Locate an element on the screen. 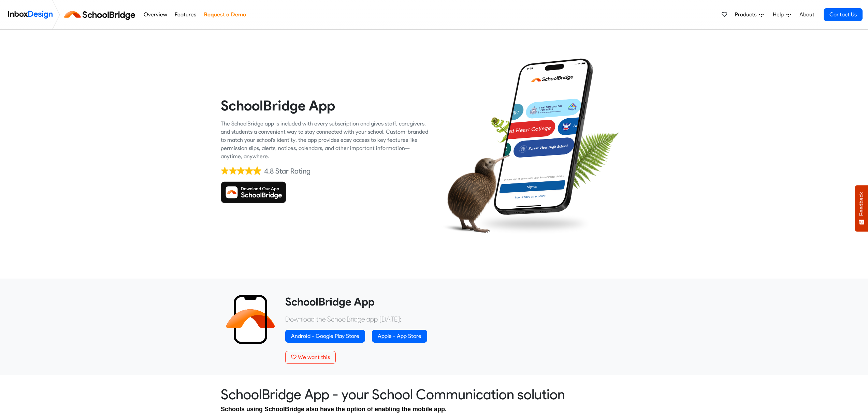  div: 4.8 Star Rating is located at coordinates (288, 171).